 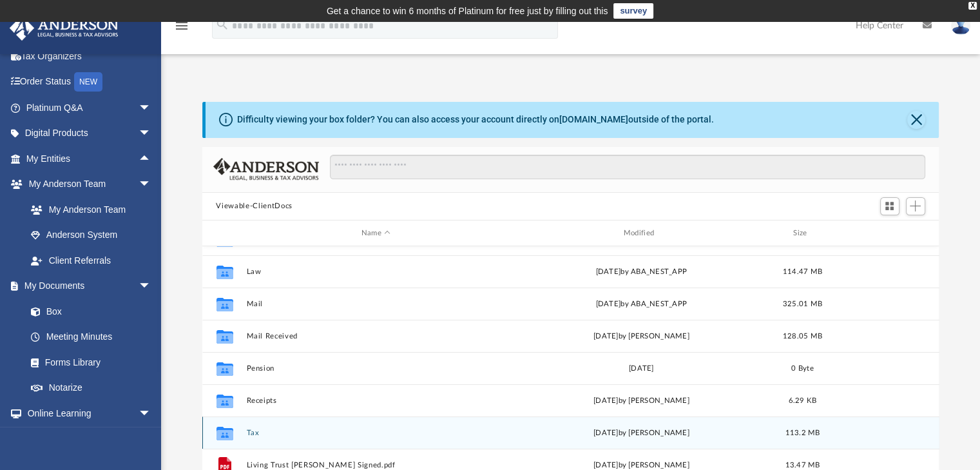 I want to click on a: menu, so click(x=181, y=29).